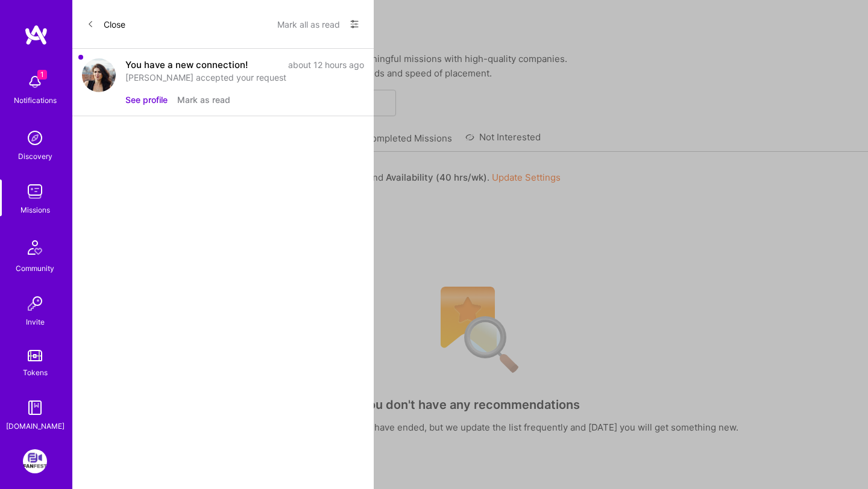 Image resolution: width=868 pixels, height=489 pixels. Describe the element at coordinates (36, 35) in the screenshot. I see `img: logo` at that location.